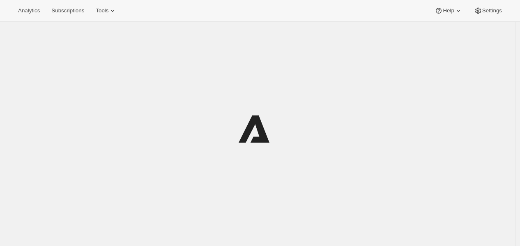  Describe the element at coordinates (492, 11) in the screenshot. I see `span: Settings` at that location.